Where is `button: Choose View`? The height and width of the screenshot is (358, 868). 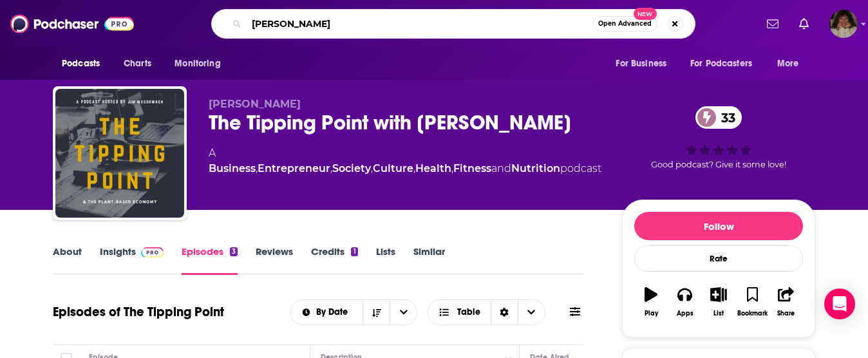
button: Choose View is located at coordinates (486, 312).